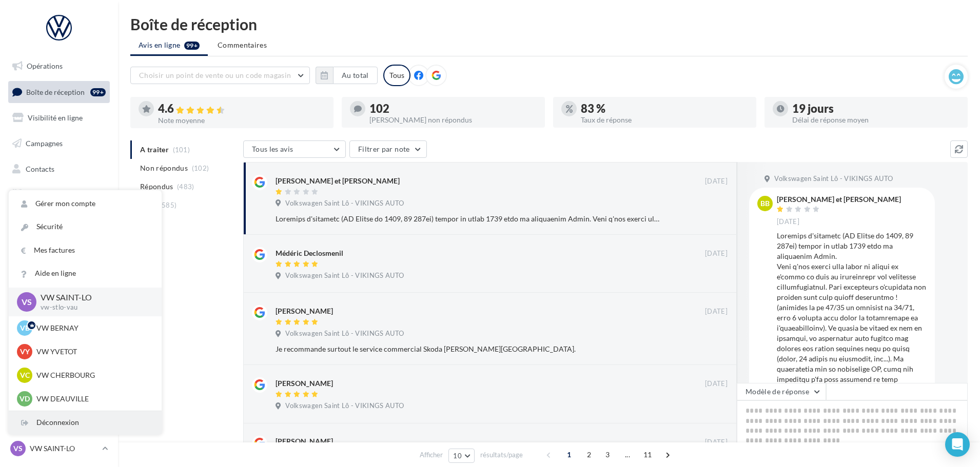 The width and height of the screenshot is (980, 467). What do you see at coordinates (164, 168) in the screenshot?
I see `span: Non répondus` at bounding box center [164, 168].